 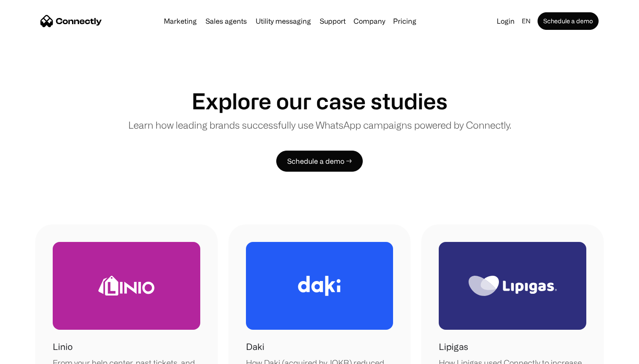 What do you see at coordinates (62, 347) in the screenshot?
I see `h1: Linio` at bounding box center [62, 347].